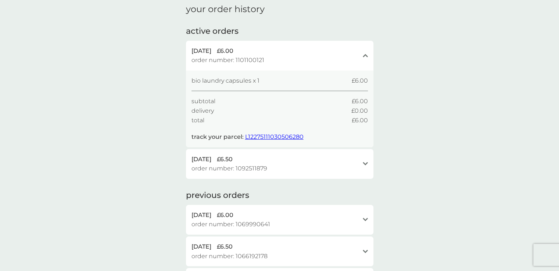 This screenshot has width=559, height=271. I want to click on span: £0.00, so click(359, 111).